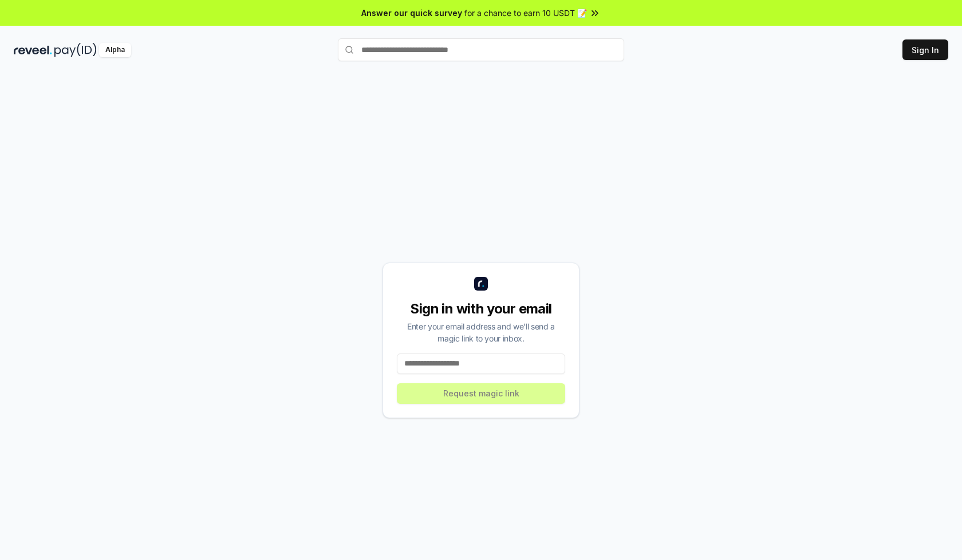  I want to click on img: reveel_dark, so click(33, 49).